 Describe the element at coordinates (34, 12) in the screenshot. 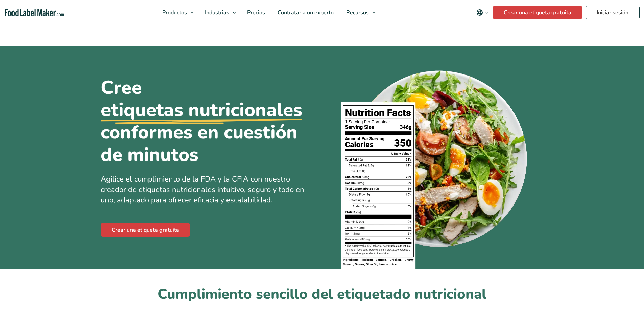

I see `a: Food Label Maker homepage` at that location.